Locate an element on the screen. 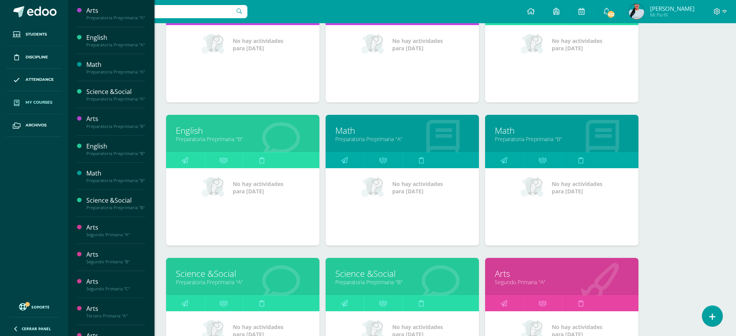 Image resolution: width=736 pixels, height=336 pixels. a: Science &SocialPreparatoria Preprimaria "B" is located at coordinates (116, 203).